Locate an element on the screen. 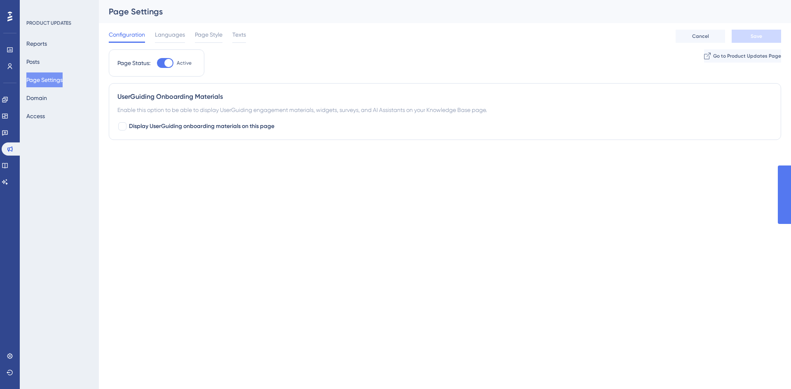 The width and height of the screenshot is (791, 389). button: Reports is located at coordinates (37, 44).